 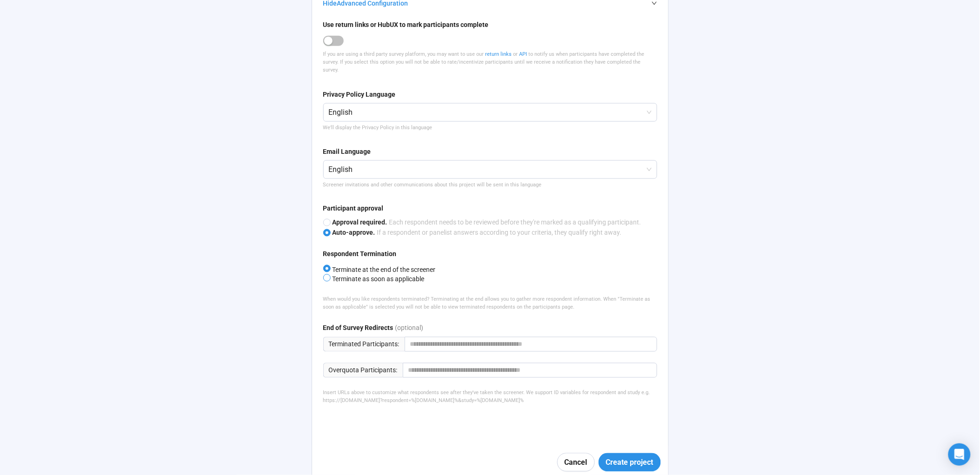 I want to click on div: Open Intercom Messenger, so click(x=959, y=455).